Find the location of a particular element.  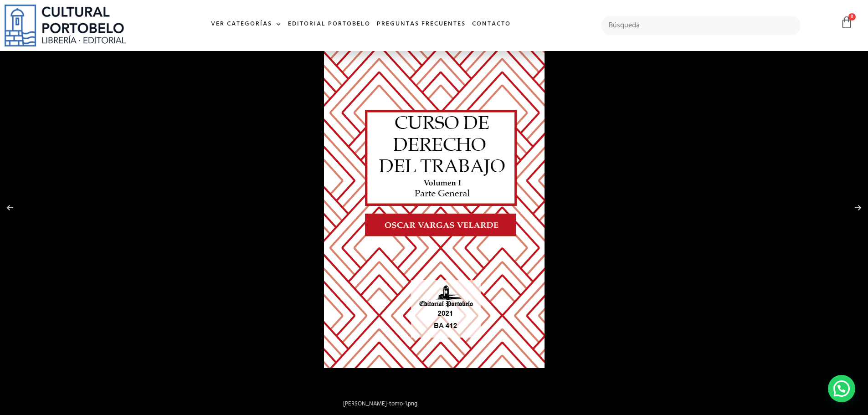

span: 0 is located at coordinates (852, 17).